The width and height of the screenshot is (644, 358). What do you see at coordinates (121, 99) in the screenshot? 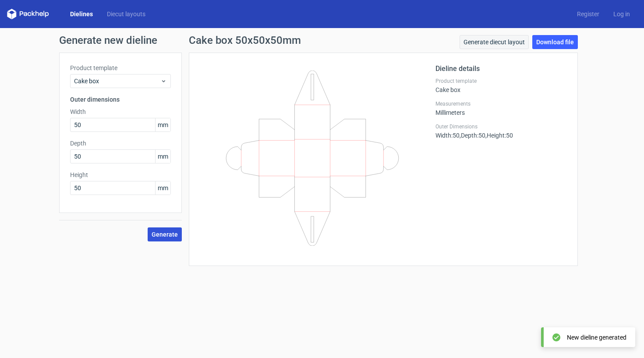
I see `h3: Outer dimensions` at bounding box center [121, 99].